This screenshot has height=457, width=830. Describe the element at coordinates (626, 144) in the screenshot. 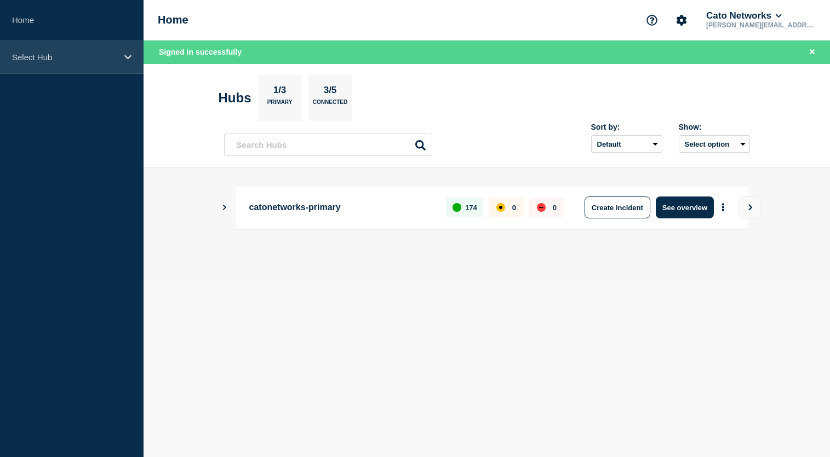

I see `select: Sort by` at that location.